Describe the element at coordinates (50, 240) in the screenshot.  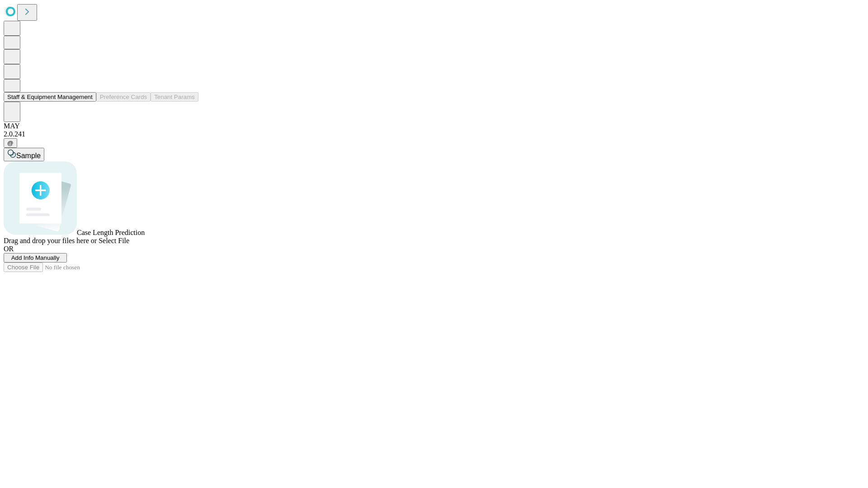
I see `span: Drag and drop your files here or` at that location.